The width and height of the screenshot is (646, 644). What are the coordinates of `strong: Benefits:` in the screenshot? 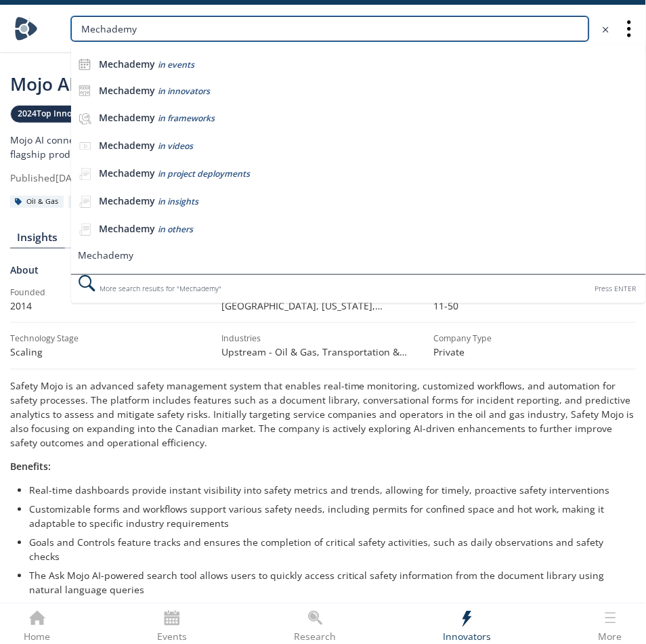 It's located at (30, 466).